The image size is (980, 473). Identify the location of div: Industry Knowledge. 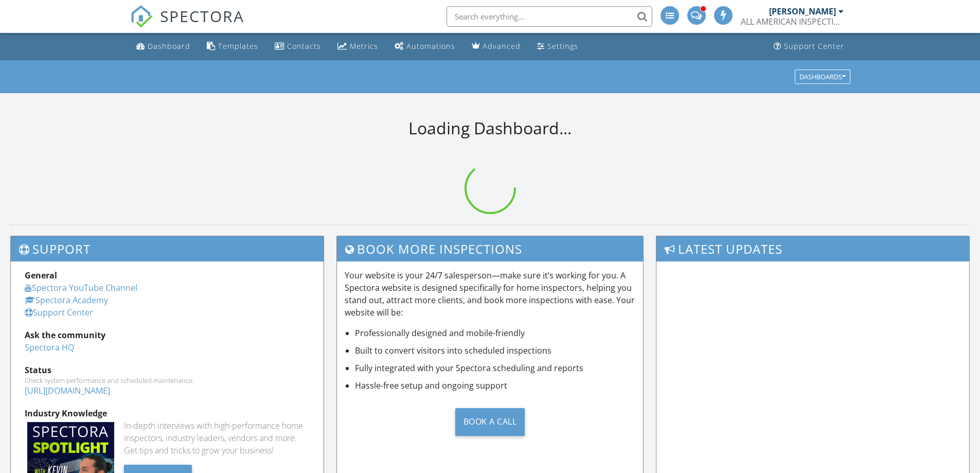
(167, 413).